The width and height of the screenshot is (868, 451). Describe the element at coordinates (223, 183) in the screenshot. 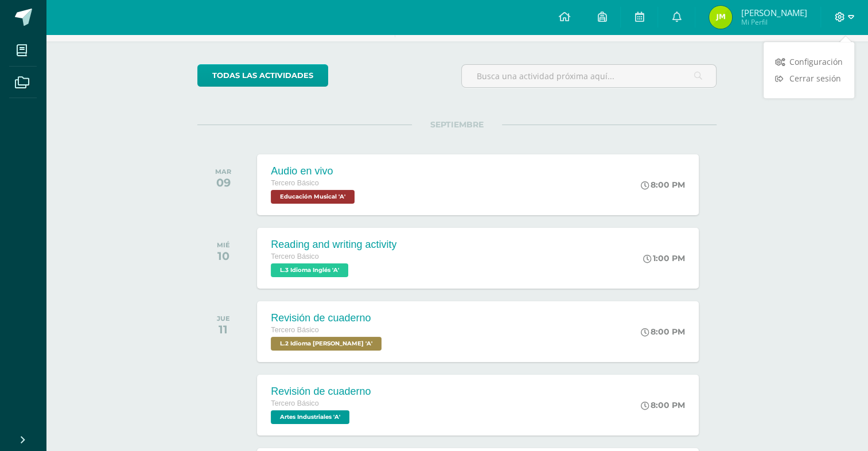

I see `div: 09` at that location.